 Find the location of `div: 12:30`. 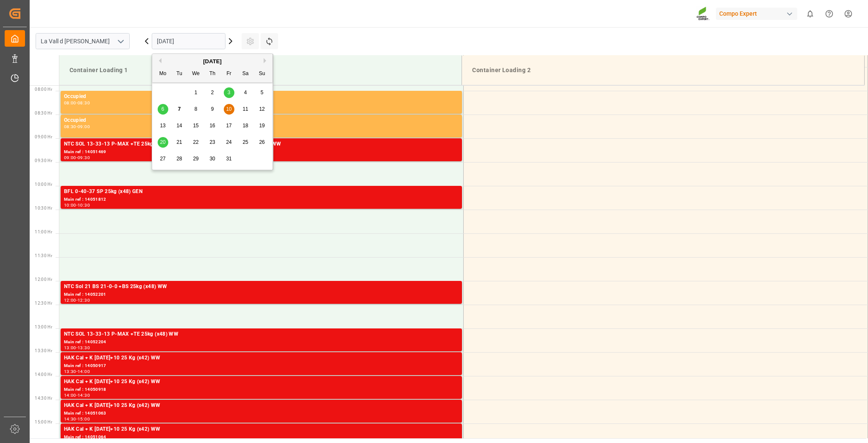

div: 12:30 is located at coordinates (84, 300).